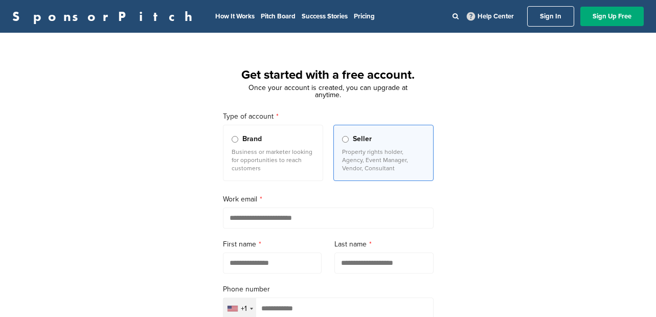 Image resolution: width=656 pixels, height=317 pixels. What do you see at coordinates (612, 16) in the screenshot?
I see `a: Sign Up Free` at bounding box center [612, 16].